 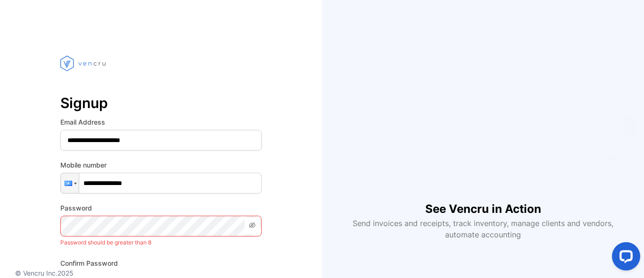 What do you see at coordinates (161, 208) in the screenshot?
I see `label: Password` at bounding box center [161, 208].